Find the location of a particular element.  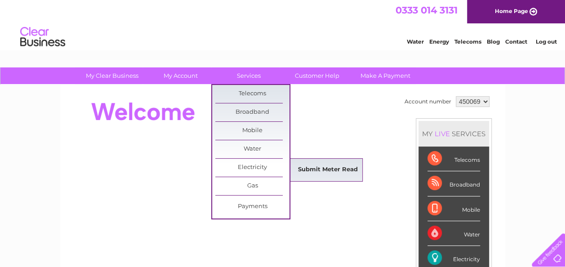

div: LIVE is located at coordinates (443, 134).